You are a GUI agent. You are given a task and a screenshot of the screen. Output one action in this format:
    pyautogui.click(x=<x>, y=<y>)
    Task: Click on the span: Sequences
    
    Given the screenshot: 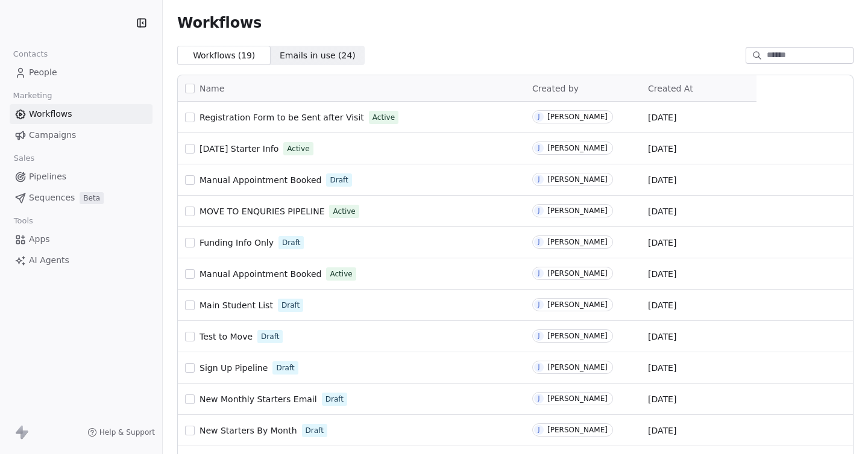 What is the action you would take?
    pyautogui.click(x=52, y=197)
    